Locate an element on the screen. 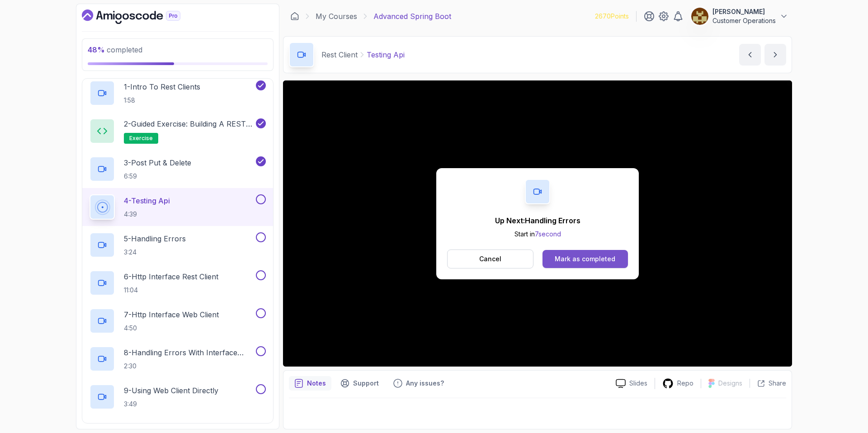 The width and height of the screenshot is (868, 433). p: Advanced Spring Boot is located at coordinates (412, 16).